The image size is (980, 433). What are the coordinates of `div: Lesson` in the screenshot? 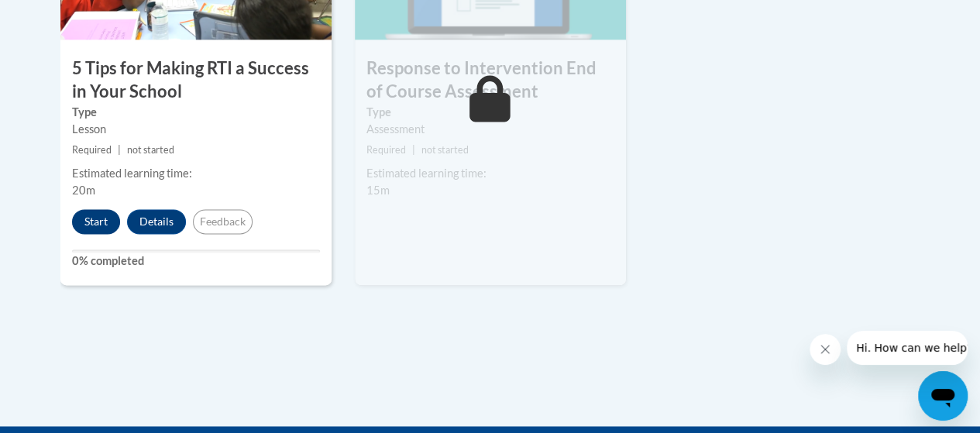 It's located at (196, 130).